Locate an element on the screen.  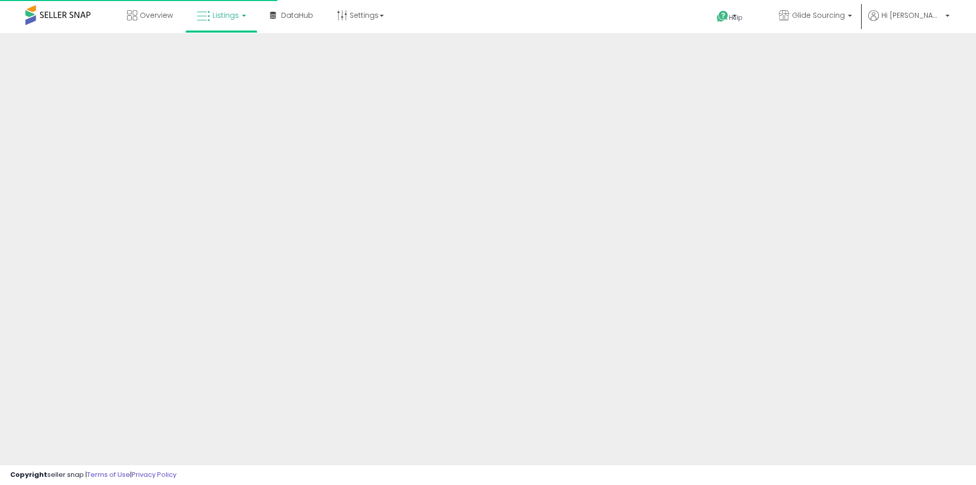
span: Help is located at coordinates (736, 17).